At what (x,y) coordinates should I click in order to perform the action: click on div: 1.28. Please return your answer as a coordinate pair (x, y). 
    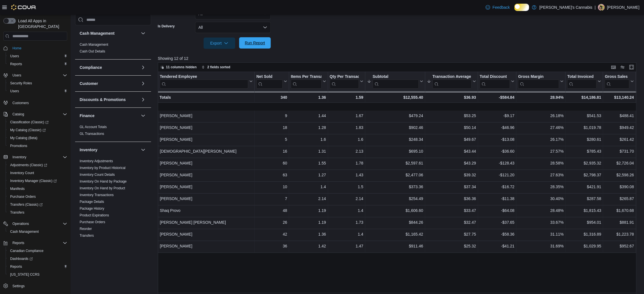
    Looking at the image, I should click on (308, 128).